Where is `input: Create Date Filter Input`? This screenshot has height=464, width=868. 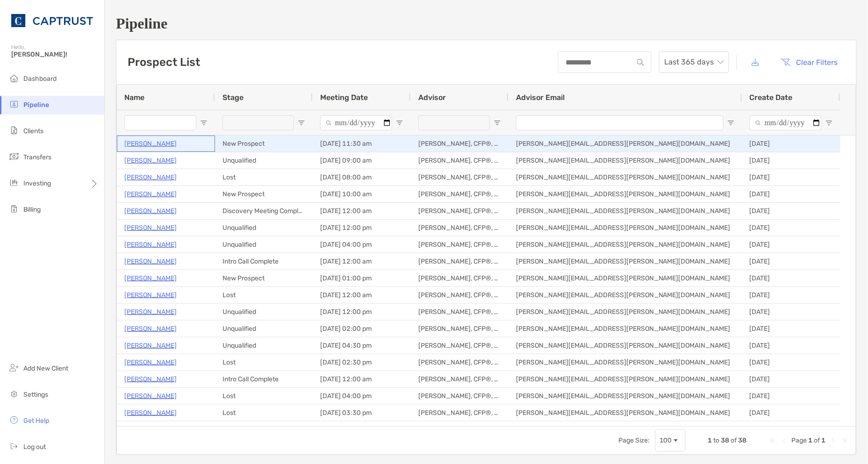
input: Create Date Filter Input is located at coordinates (786, 123).